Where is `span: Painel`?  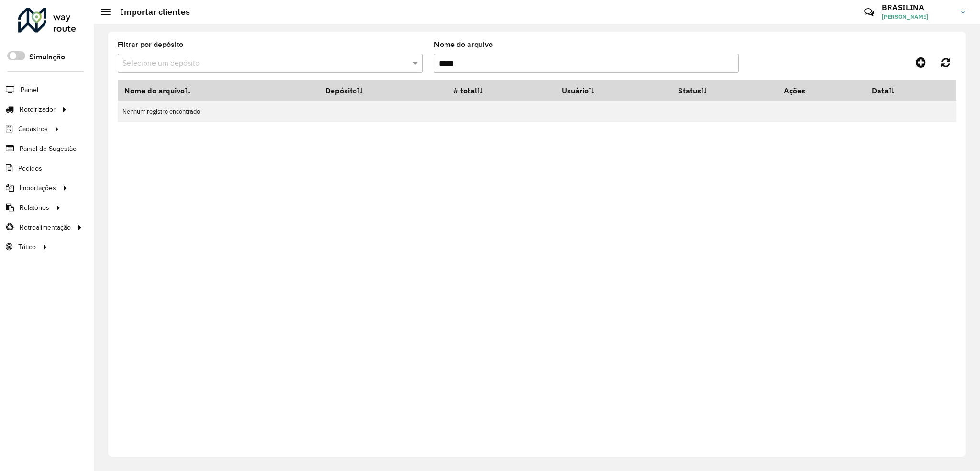
span: Painel is located at coordinates (29, 89).